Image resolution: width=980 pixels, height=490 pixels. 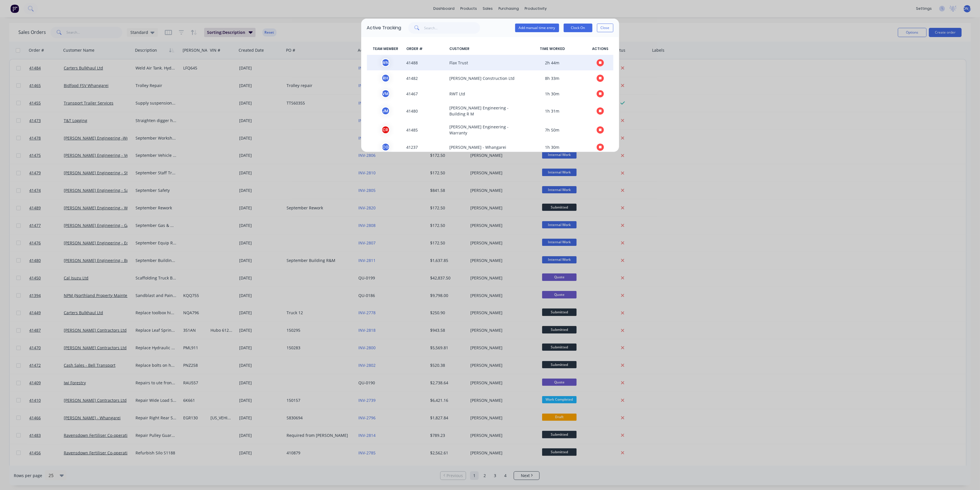 I want to click on button: Close, so click(x=605, y=28).